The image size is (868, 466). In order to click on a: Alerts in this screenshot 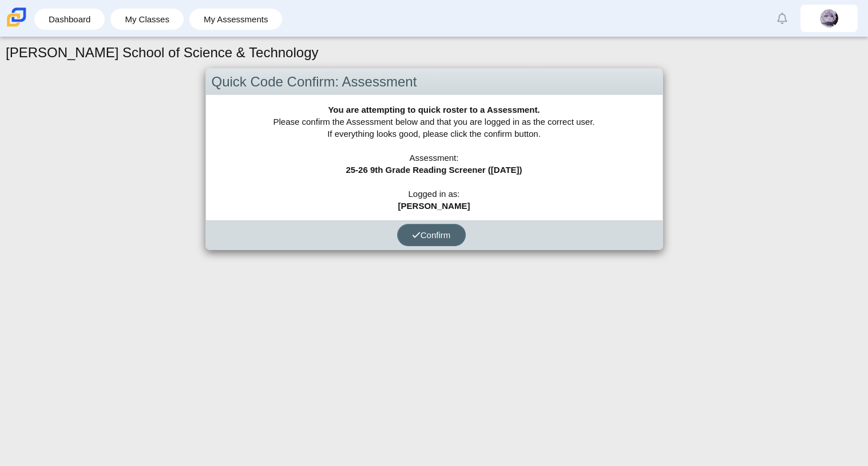, I will do `click(783, 18)`.